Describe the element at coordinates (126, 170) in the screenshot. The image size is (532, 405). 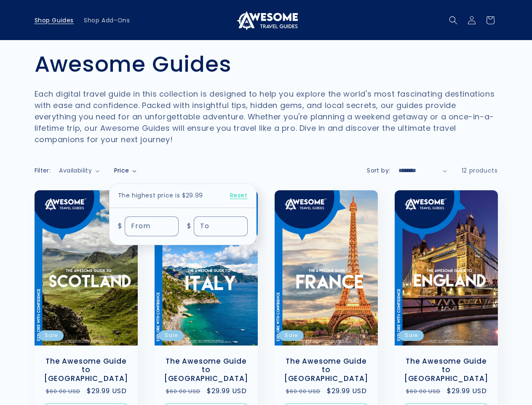
I see `summary: Price` at that location.